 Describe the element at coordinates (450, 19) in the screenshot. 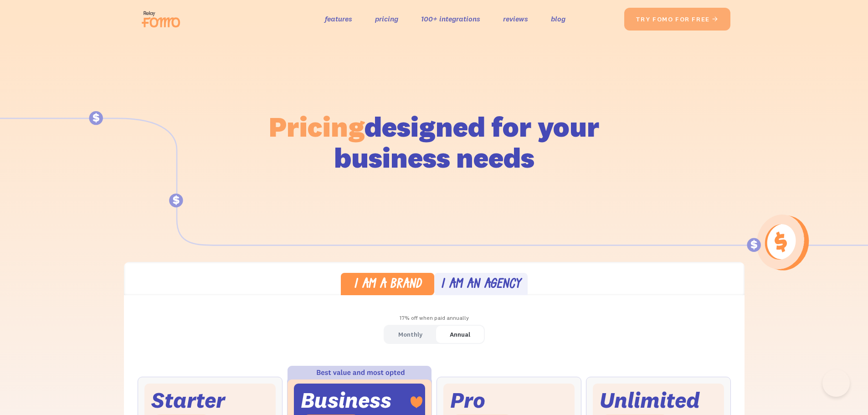

I see `a: 100+ integrations` at that location.